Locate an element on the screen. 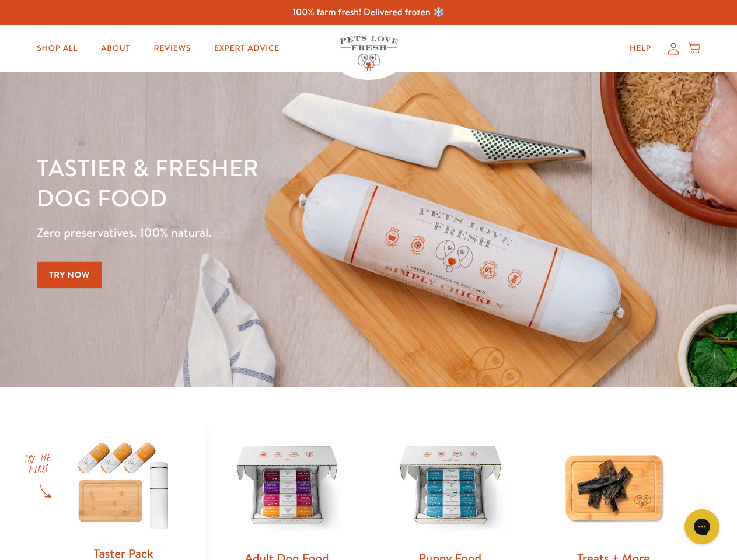  a: Try Now is located at coordinates (70, 275).